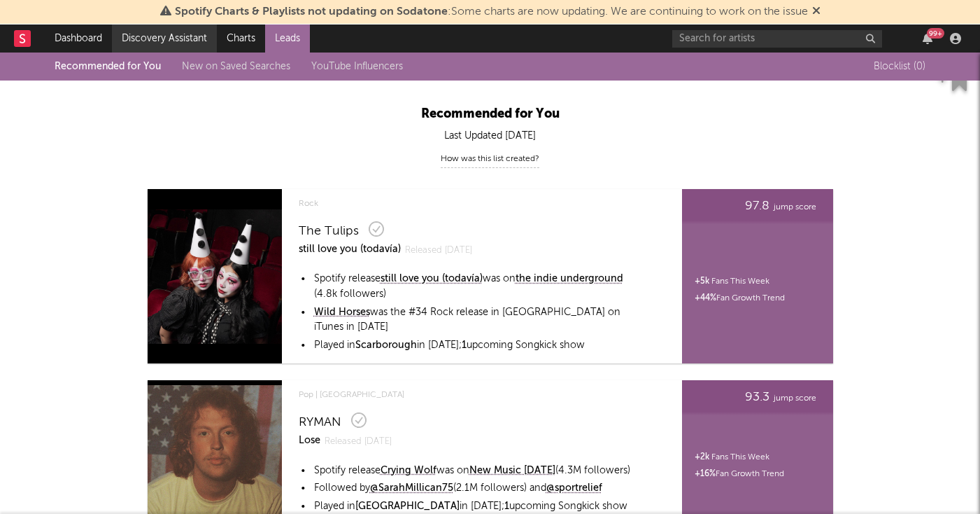 The width and height of the screenshot is (980, 514). What do you see at coordinates (706, 298) in the screenshot?
I see `span: +44%` at bounding box center [706, 298].